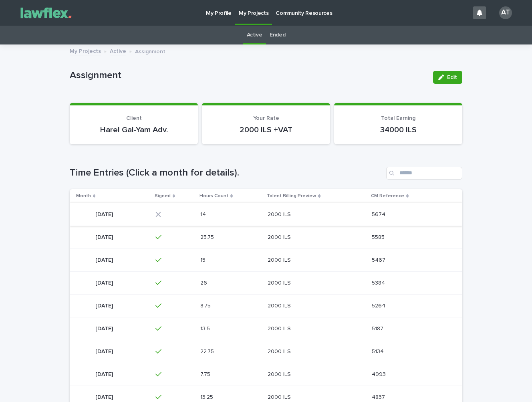  Describe the element at coordinates (208, 237) in the screenshot. I see `p: 25.75` at that location.